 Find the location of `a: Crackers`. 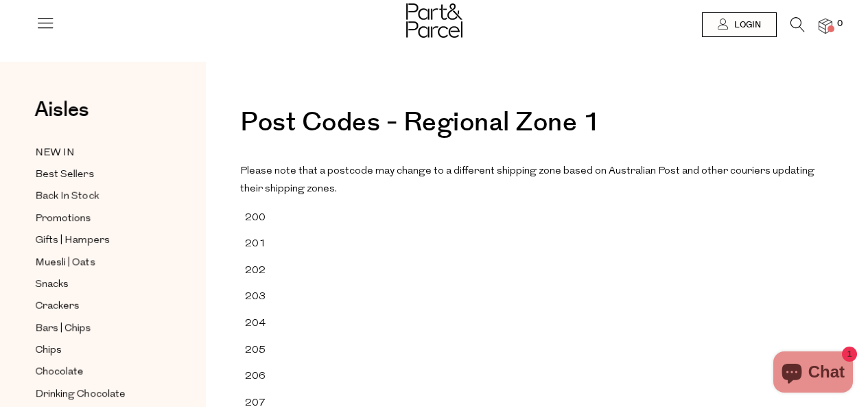

a: Crackers is located at coordinates (98, 306).